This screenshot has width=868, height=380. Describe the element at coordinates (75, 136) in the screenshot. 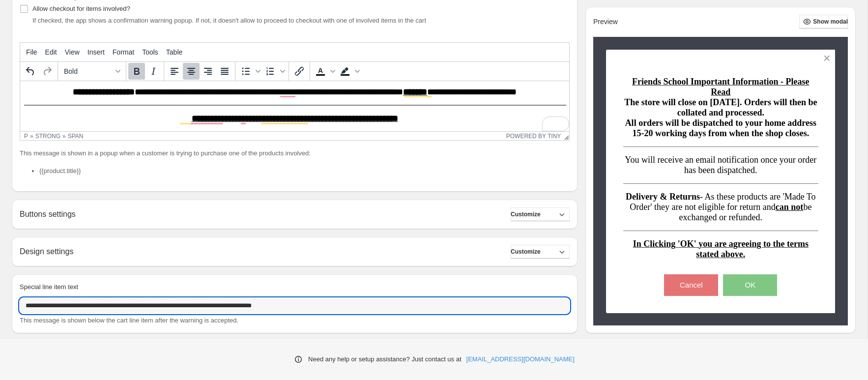

I see `div: span` at that location.